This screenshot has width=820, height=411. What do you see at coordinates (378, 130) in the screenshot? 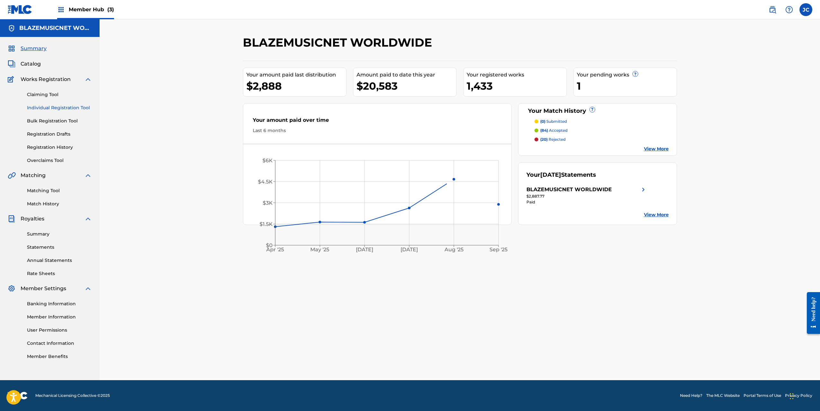
I see `div: Last 6 months` at bounding box center [378, 130].